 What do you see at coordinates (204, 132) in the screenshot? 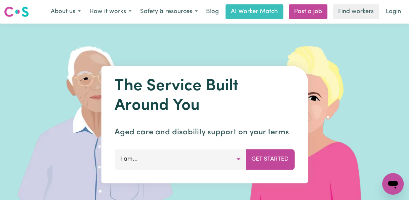
I see `p: Aged care and disability support on your terms` at bounding box center [204, 132].